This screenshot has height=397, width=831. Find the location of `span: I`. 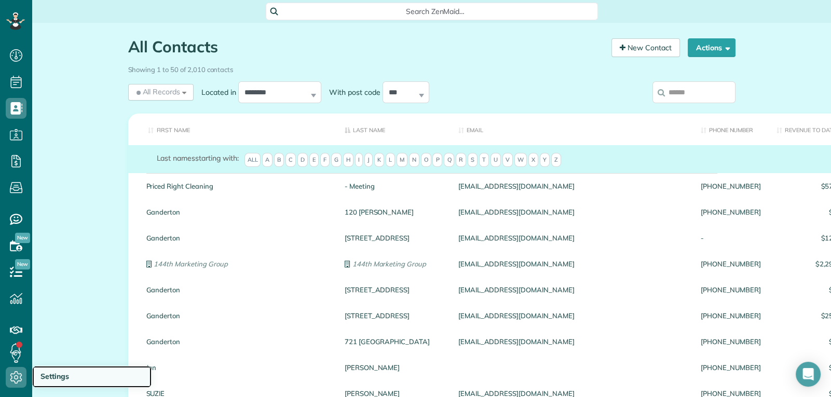

span: I is located at coordinates (358, 160).